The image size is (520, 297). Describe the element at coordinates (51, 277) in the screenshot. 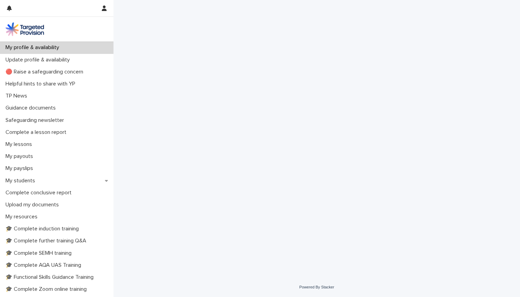

I see `p: 🎓 Functional Skills Guidance Training` at that location.